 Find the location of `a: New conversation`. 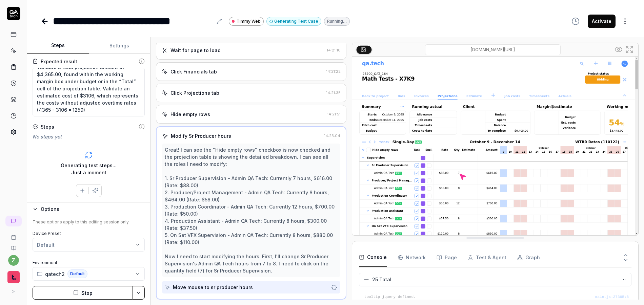

a: New conversation is located at coordinates (14, 221).